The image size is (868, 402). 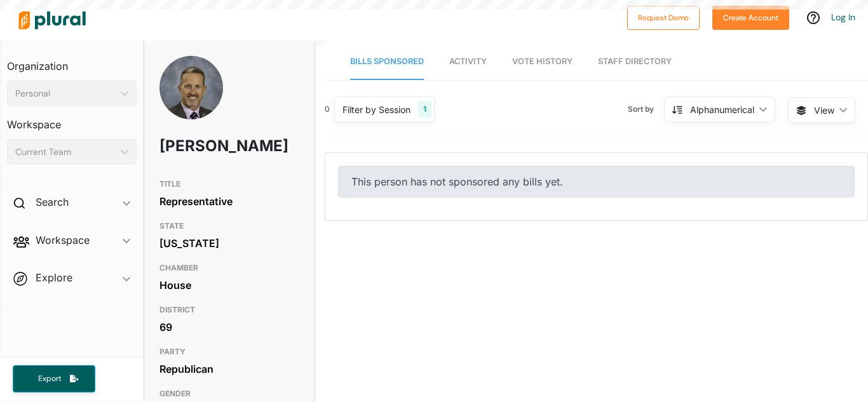 What do you see at coordinates (387, 62) in the screenshot?
I see `a: Bills Sponsored` at bounding box center [387, 62].